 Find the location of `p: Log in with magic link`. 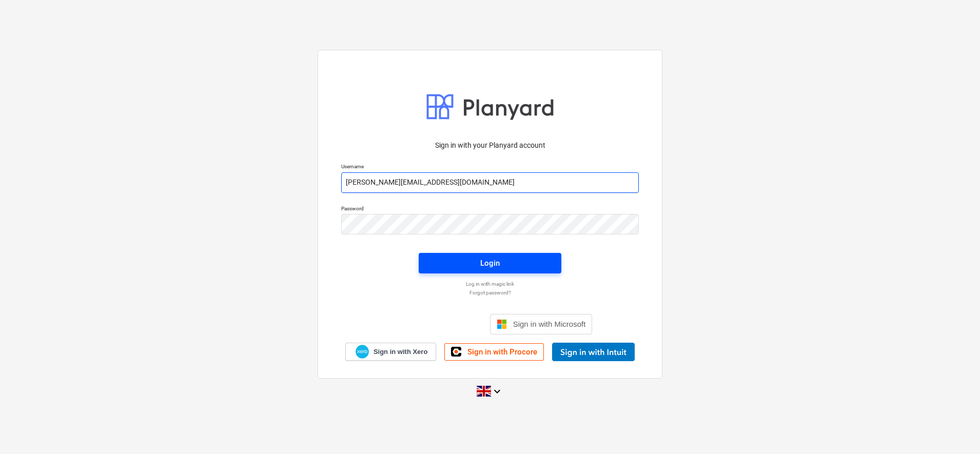

p: Log in with magic link is located at coordinates (490, 283).